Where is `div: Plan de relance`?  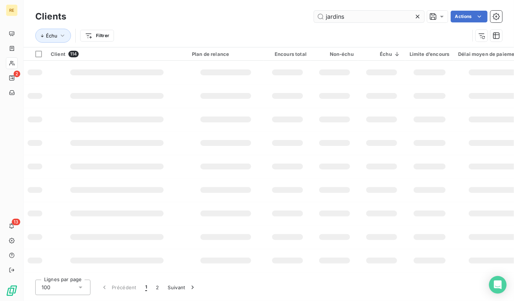
div: Plan de relance is located at coordinates (226, 54).